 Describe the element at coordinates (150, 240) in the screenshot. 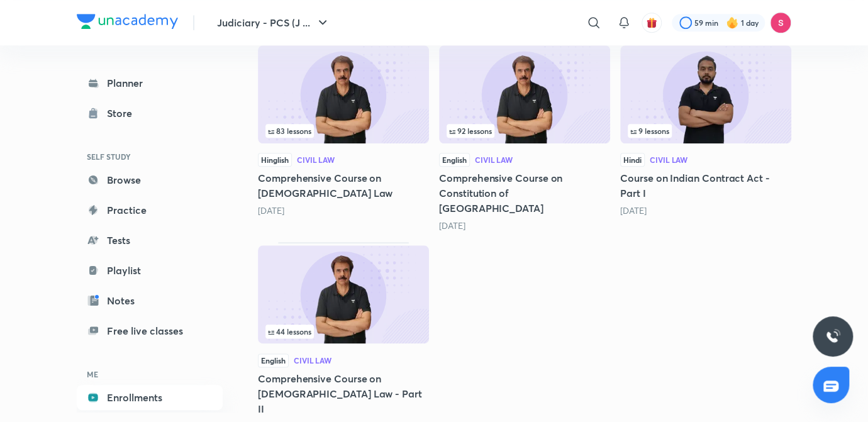

I see `a: Tests` at that location.